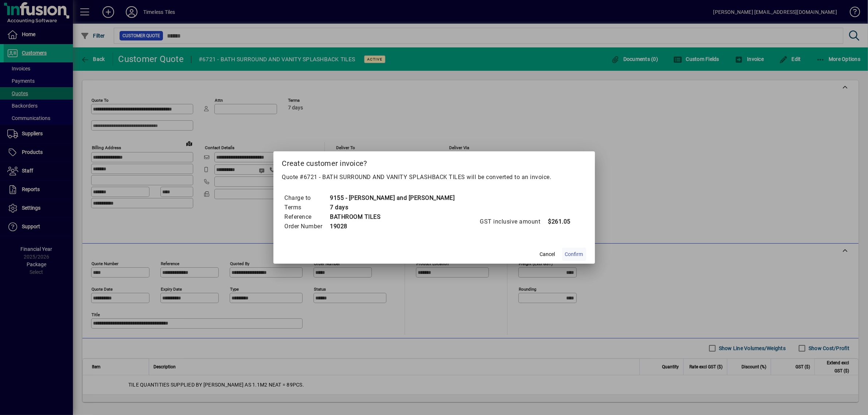 The image size is (868, 415). Describe the element at coordinates (392, 226) in the screenshot. I see `td: 19028` at that location.